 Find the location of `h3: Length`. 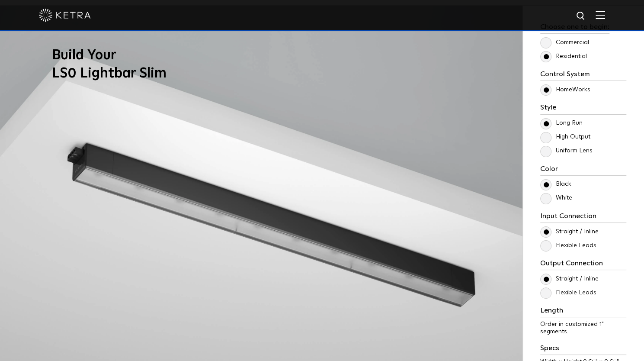

h3: Length is located at coordinates (583, 312).